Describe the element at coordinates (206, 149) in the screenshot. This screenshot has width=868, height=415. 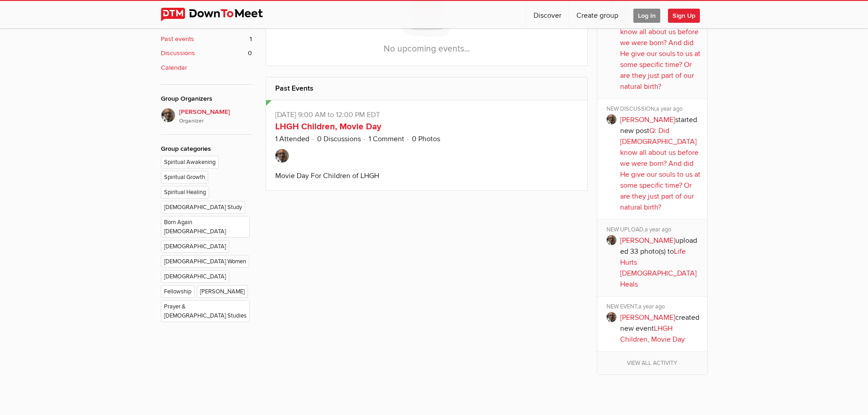
I see `div: Group categories` at that location.